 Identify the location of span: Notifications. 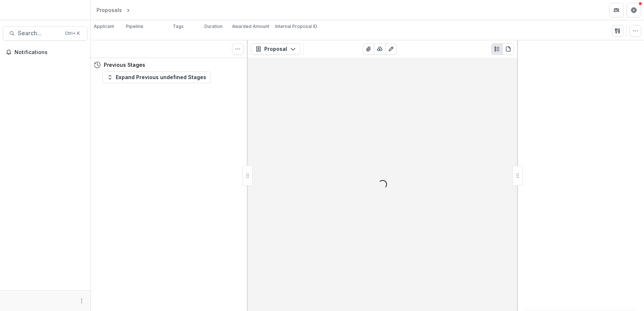
(49, 52).